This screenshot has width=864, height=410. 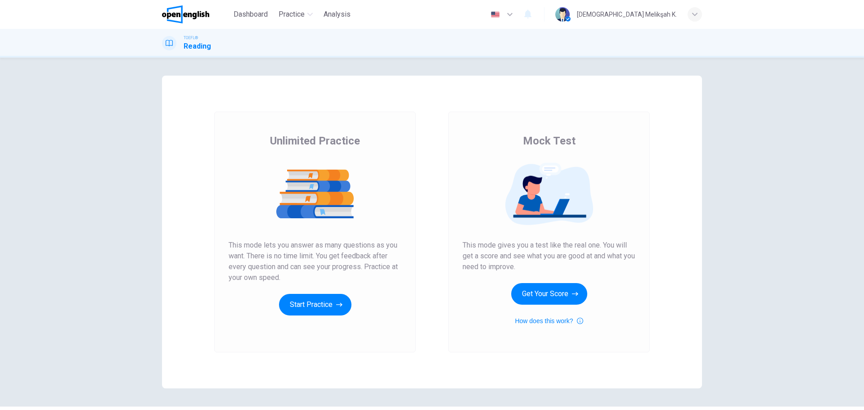 What do you see at coordinates (562, 14) in the screenshot?
I see `img: Profile picture` at bounding box center [562, 14].